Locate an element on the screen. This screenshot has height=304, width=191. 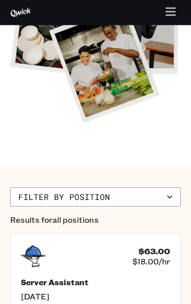
p: Results for all positions is located at coordinates (54, 221).